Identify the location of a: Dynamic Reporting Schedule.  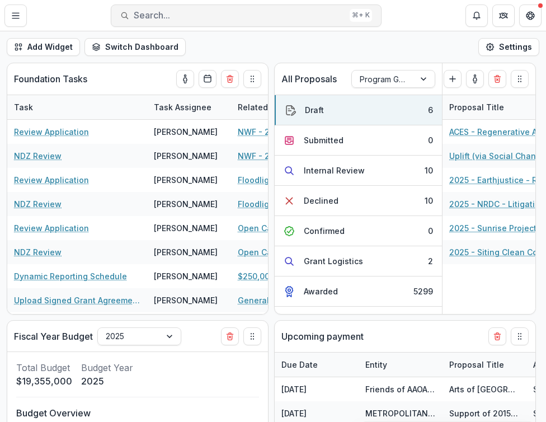
(70, 276).